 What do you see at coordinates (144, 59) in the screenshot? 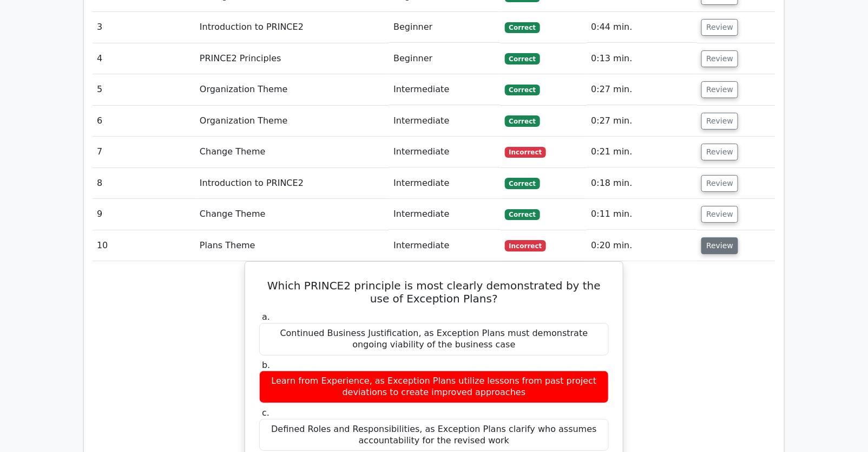
I see `td: 4` at bounding box center [144, 59].